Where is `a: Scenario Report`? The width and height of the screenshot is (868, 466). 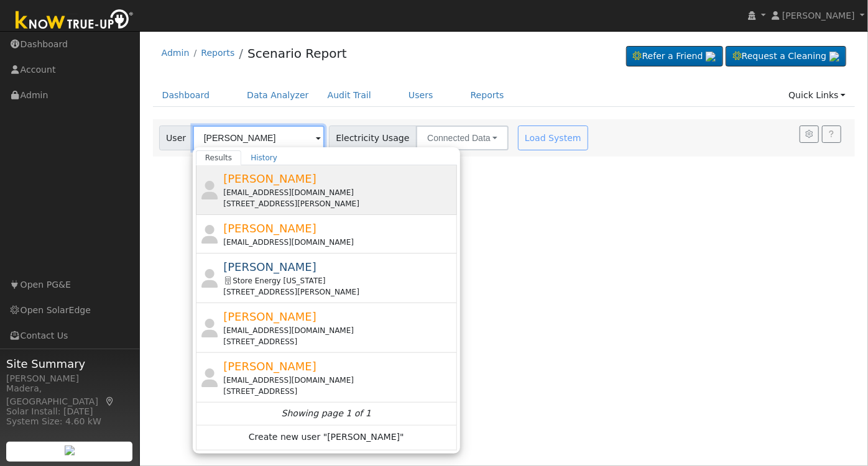 a: Scenario Report is located at coordinates (297, 54).